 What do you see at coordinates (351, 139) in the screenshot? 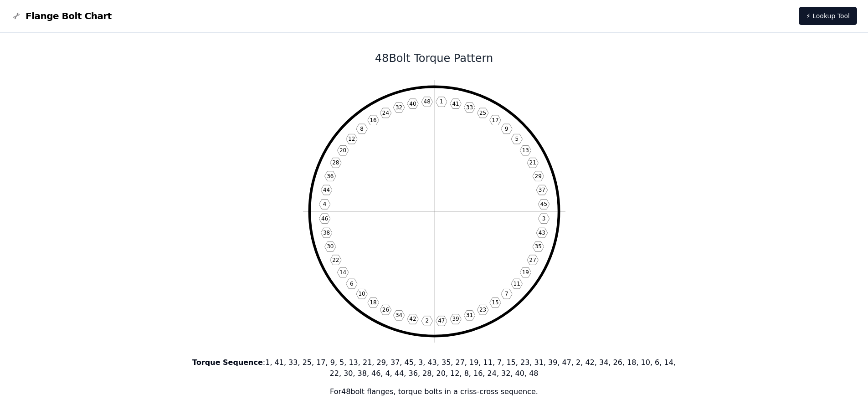
I see `text: 12` at bounding box center [351, 139].